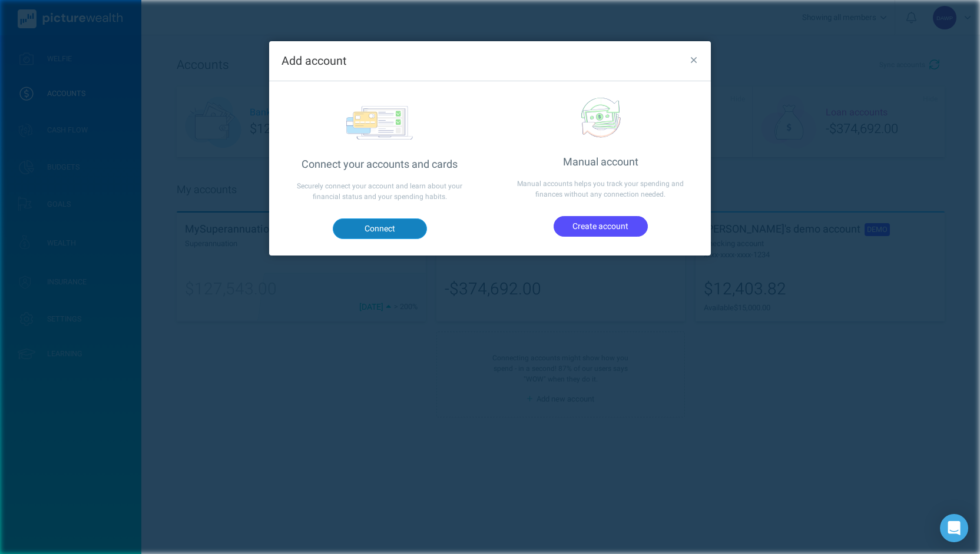  I want to click on div: Connect your accounts and cards, so click(379, 164).